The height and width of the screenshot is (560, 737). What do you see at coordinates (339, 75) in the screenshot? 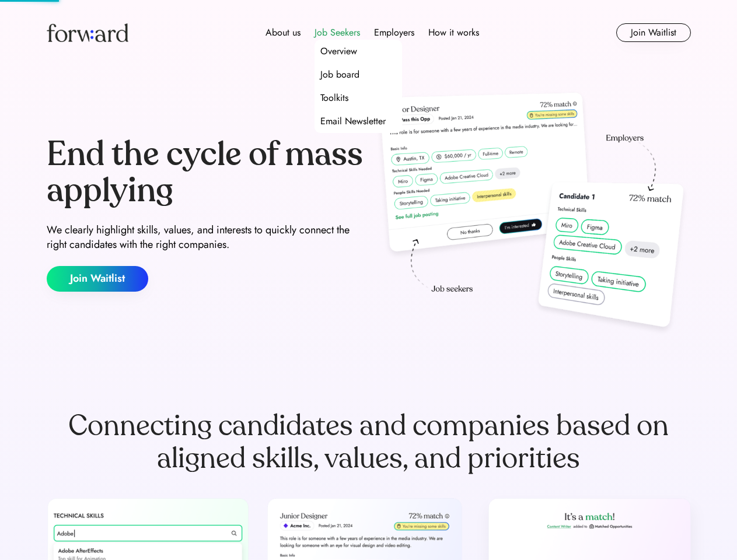
I see `div: Job board` at bounding box center [339, 75].